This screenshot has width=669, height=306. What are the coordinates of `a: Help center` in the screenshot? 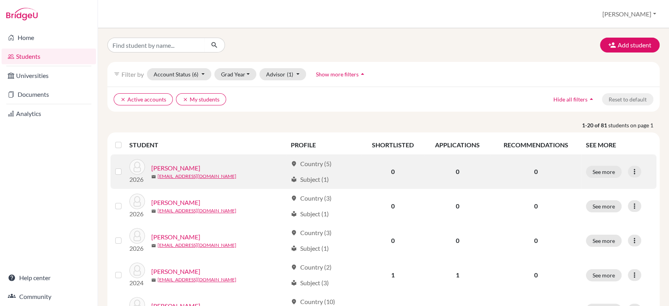 It's located at (49, 278).